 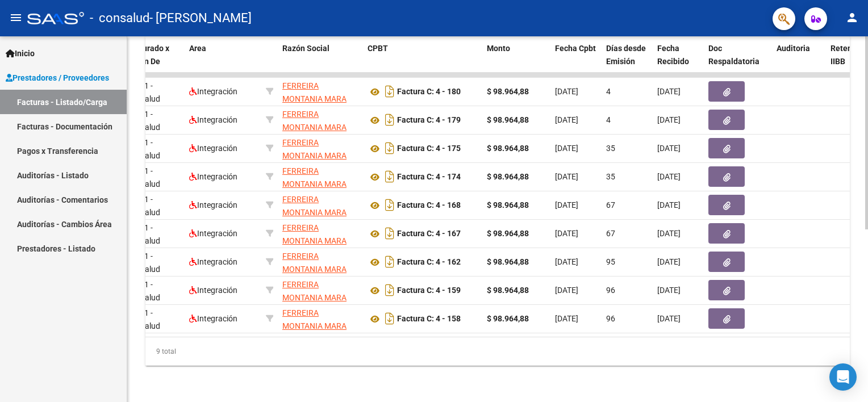 I want to click on strong: Factura C: 4 - 158, so click(x=429, y=319).